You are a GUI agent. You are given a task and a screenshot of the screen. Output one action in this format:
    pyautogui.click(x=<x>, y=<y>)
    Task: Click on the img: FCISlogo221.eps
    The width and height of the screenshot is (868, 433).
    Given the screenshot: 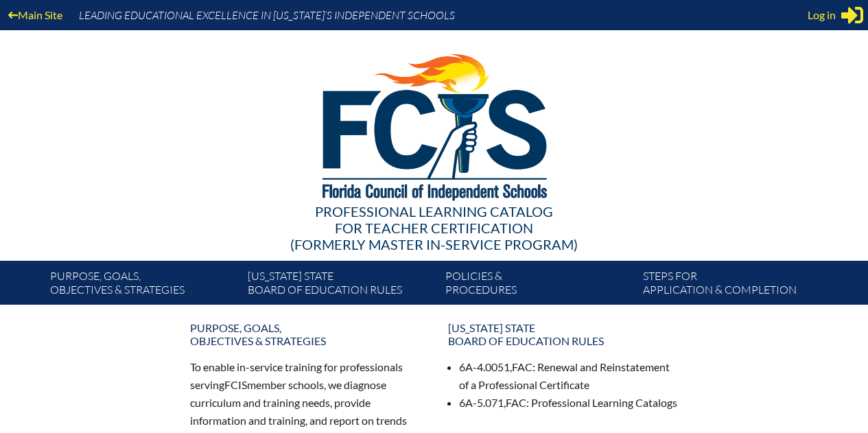 What is the action you would take?
    pyautogui.click(x=434, y=123)
    